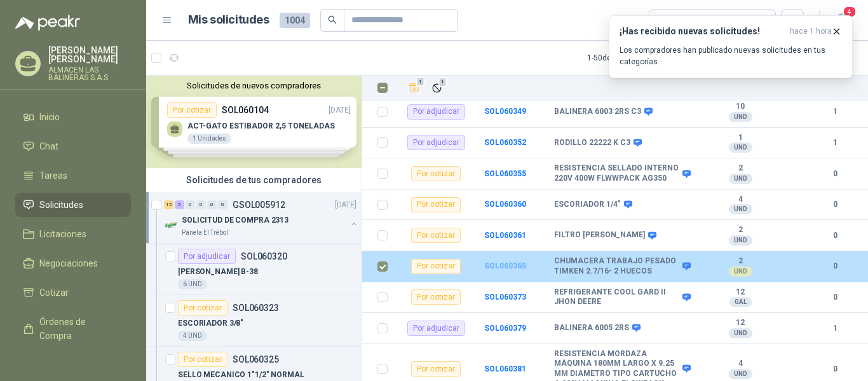  What do you see at coordinates (179, 205) in the screenshot?
I see `div: 5` at bounding box center [179, 205].